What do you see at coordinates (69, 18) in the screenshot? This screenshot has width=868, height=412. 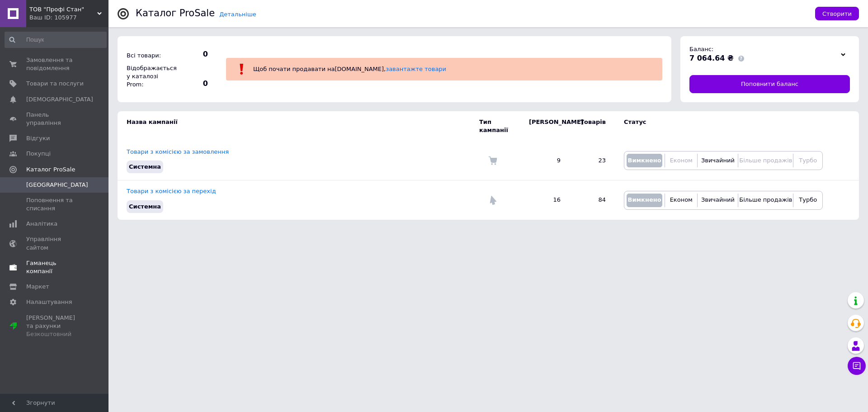 I see `div: Ваш ID: 105977` at bounding box center [69, 18].